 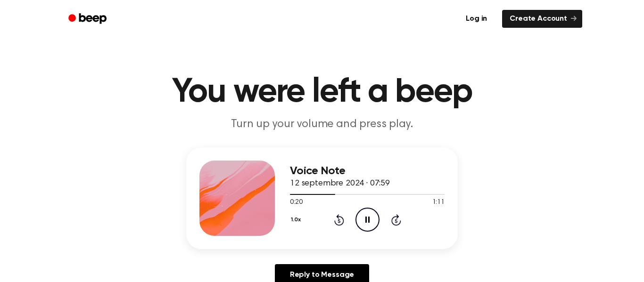 What do you see at coordinates (340, 183) in the screenshot?
I see `span: 12 septembre 2024 · 07:59` at bounding box center [340, 183].